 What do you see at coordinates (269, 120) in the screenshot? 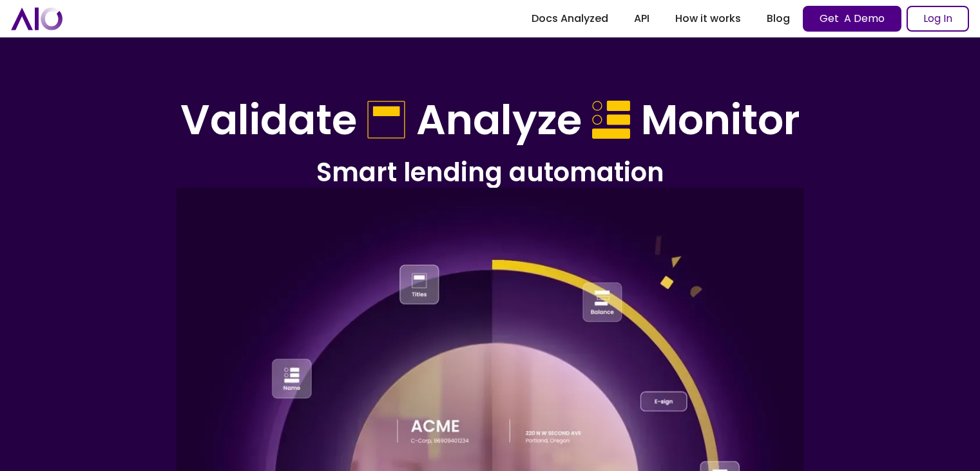
I see `h1: Validate` at bounding box center [269, 120].